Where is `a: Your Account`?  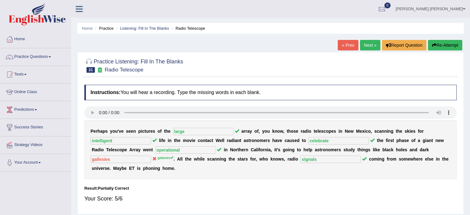 a: Your Account is located at coordinates (36, 162).